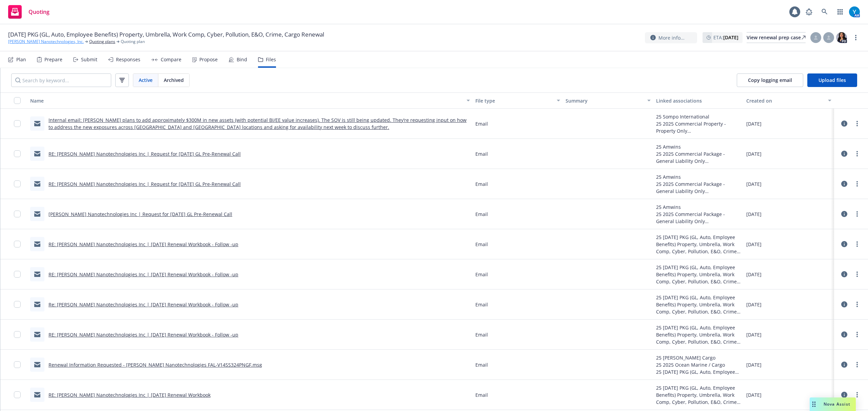 Image resolution: width=868 pixels, height=411 pixels. Describe the element at coordinates (699, 101) in the screenshot. I see `div: Linked associations` at that location.